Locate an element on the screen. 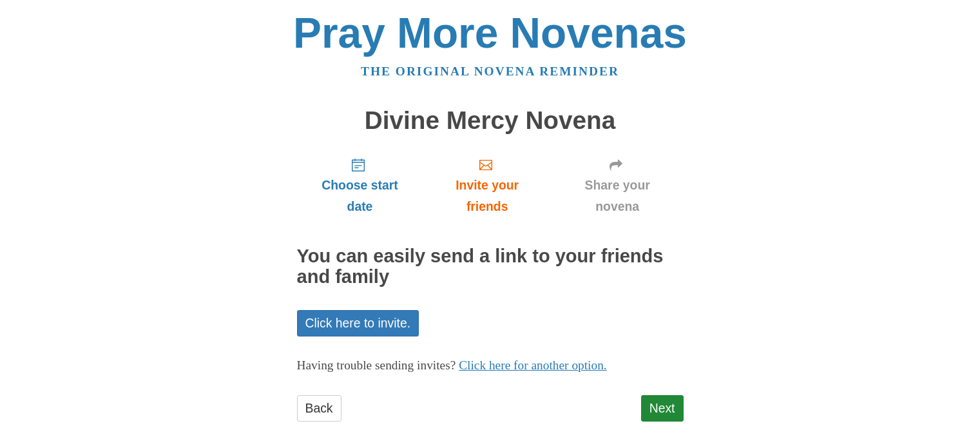 The height and width of the screenshot is (448, 980). h1: Divine Mercy Novena is located at coordinates (490, 121).